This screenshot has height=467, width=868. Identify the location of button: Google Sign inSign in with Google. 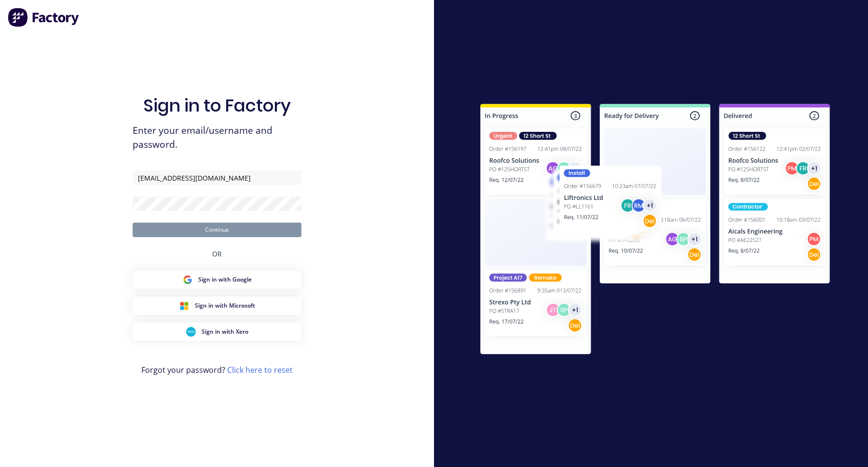
(217, 279).